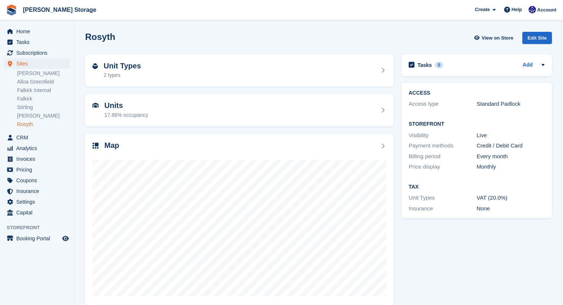  I want to click on span: Invoices, so click(39, 159).